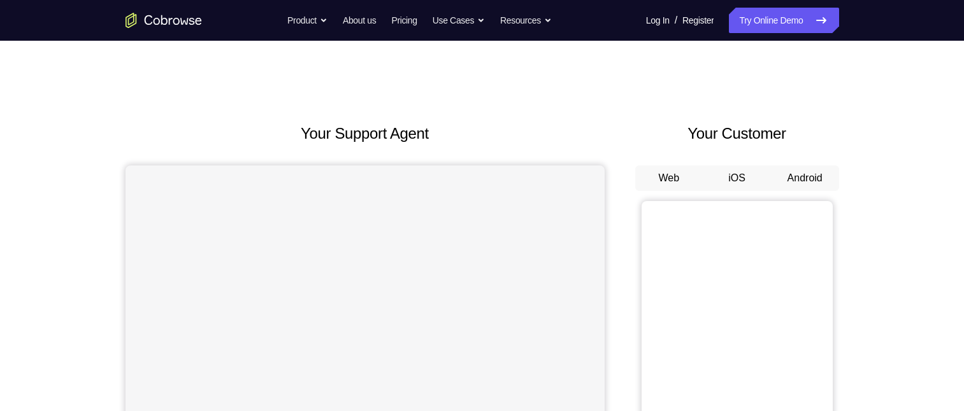 The image size is (964, 411). Describe the element at coordinates (669, 178) in the screenshot. I see `button: Web` at that location.